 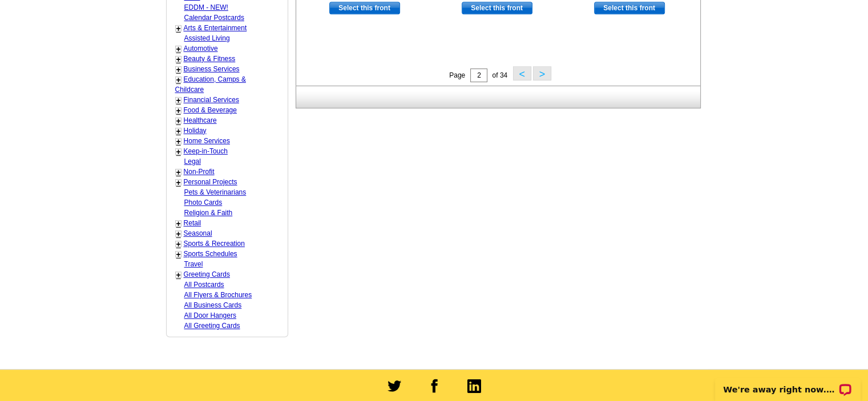 I want to click on a: All Postcards, so click(x=204, y=284).